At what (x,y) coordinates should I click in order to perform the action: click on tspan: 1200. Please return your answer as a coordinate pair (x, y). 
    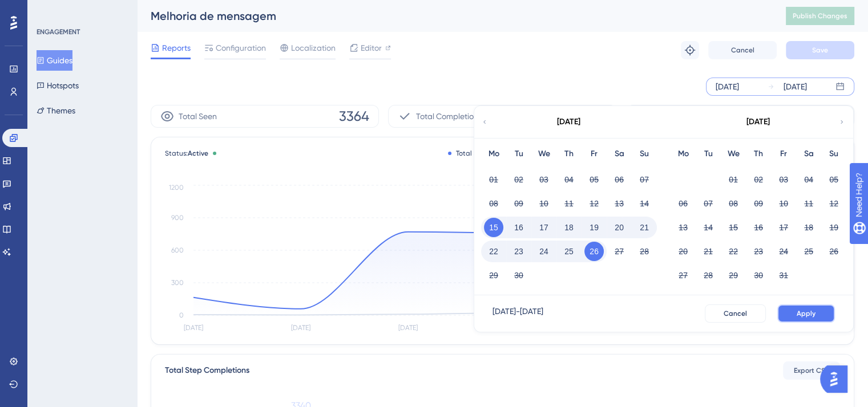
    Looking at the image, I should click on (176, 188).